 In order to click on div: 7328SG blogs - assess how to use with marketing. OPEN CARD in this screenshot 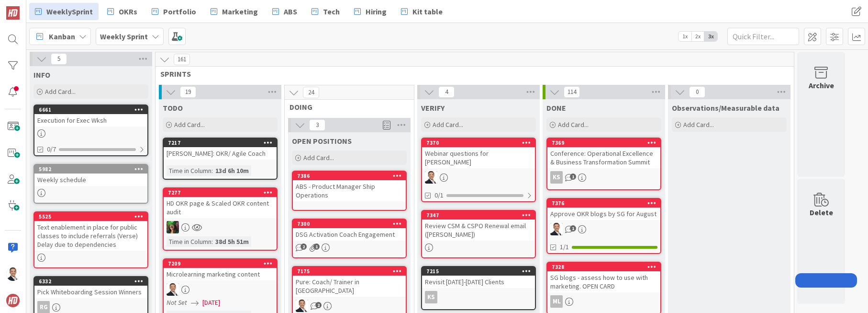, I will do `click(604, 278)`.